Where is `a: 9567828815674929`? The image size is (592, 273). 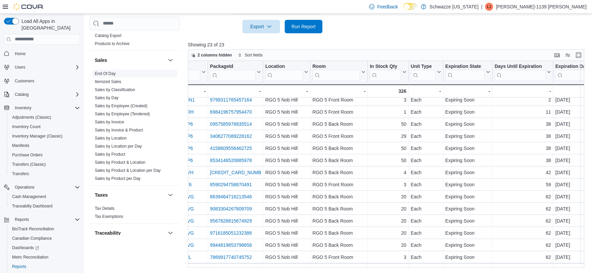 a: 9567828815674929 is located at coordinates (231, 221).